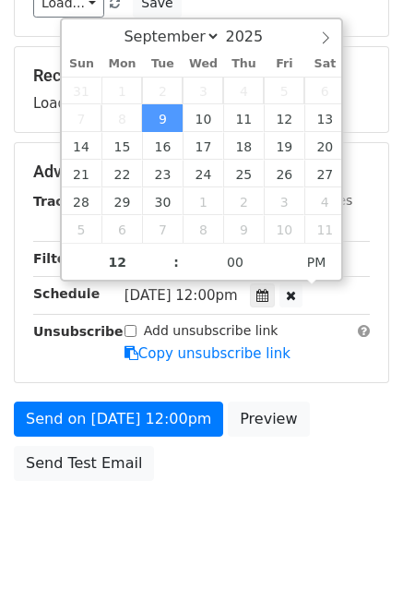 Image resolution: width=403 pixels, height=589 pixels. Describe the element at coordinates (203, 173) in the screenshot. I see `span: September 24, 2025` at that location.